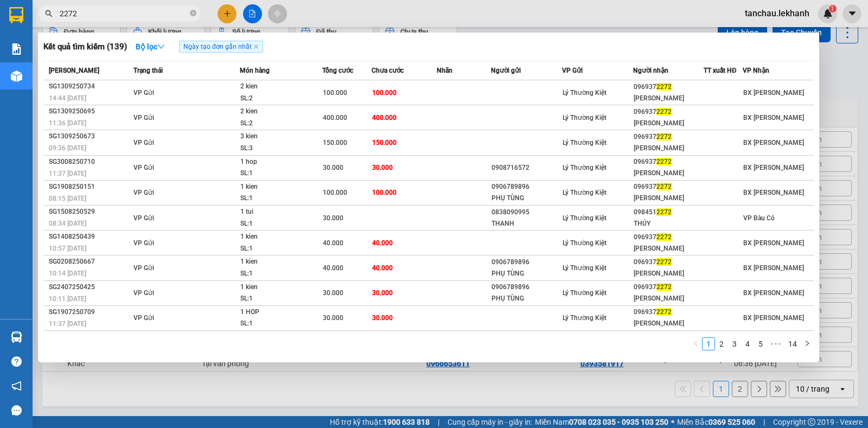 This screenshot has width=868, height=428. Describe the element at coordinates (124, 14) in the screenshot. I see `input: Tìm tên, số ĐT hoặc mã đơn` at that location.